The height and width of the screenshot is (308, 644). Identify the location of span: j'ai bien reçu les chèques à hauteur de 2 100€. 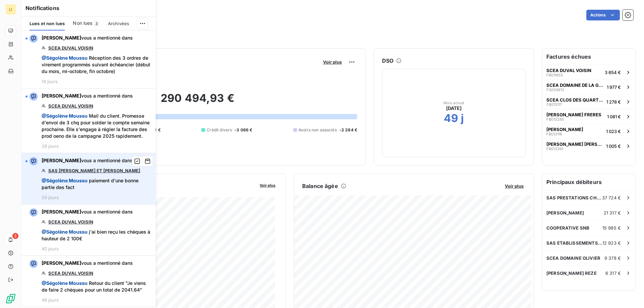
(96, 235).